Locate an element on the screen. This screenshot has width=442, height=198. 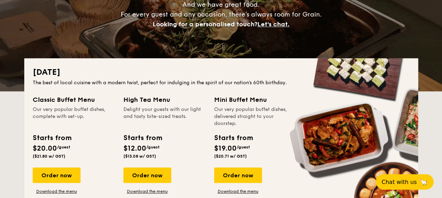
div: Our very popular buffet dishes, complete with set-up. is located at coordinates (74, 117).